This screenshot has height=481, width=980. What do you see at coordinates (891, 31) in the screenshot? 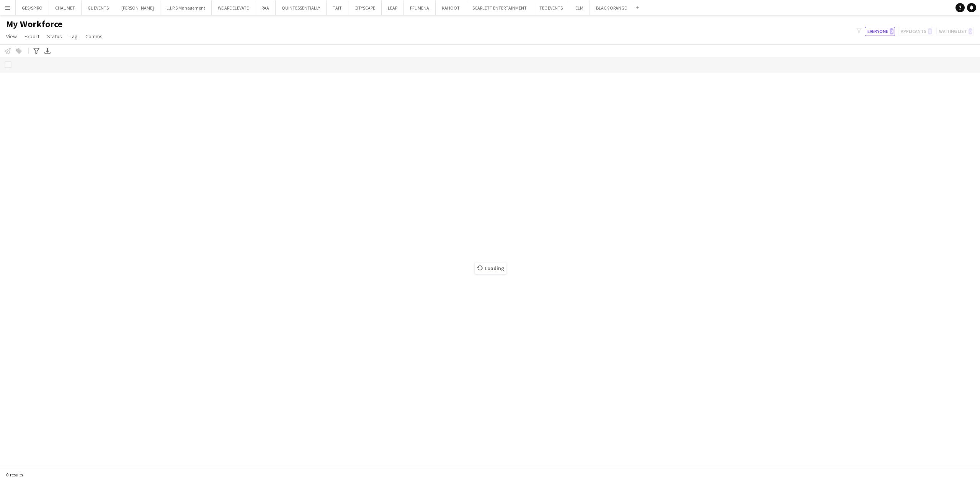
I see `span: 0` at bounding box center [891, 31].